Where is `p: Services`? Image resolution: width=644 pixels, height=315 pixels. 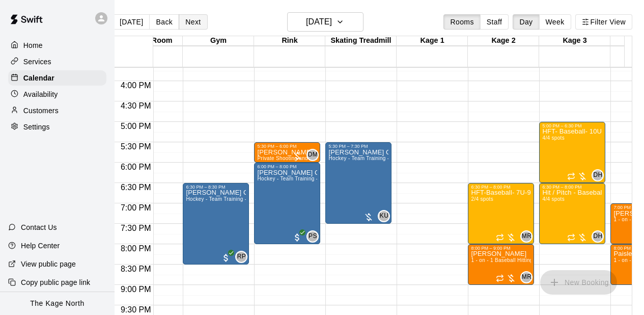 p: Services is located at coordinates (37, 61).